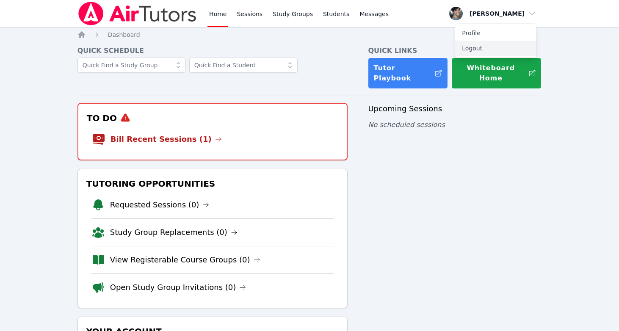 Image resolution: width=619 pixels, height=331 pixels. What do you see at coordinates (243, 65) in the screenshot?
I see `input: Quick Find a Student` at bounding box center [243, 65].